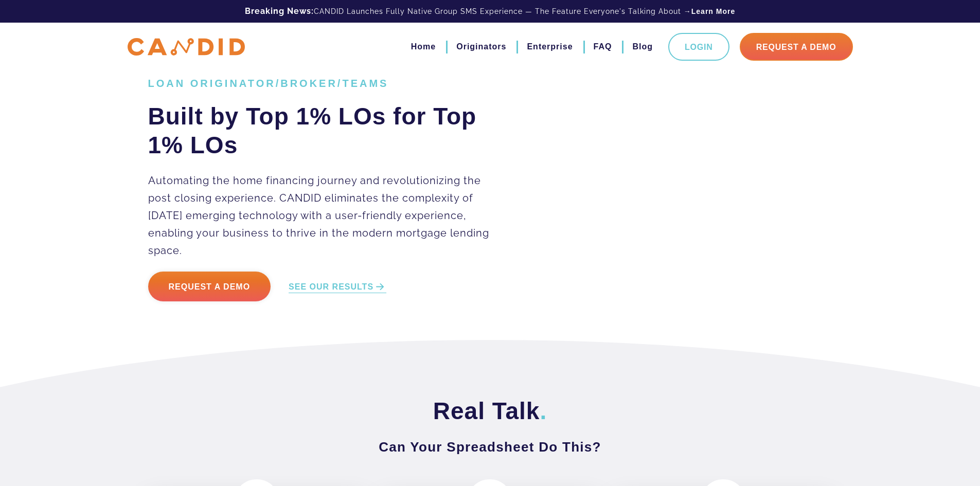 This screenshot has height=486, width=980. Describe the element at coordinates (549, 47) in the screenshot. I see `a: Enterprise` at that location.